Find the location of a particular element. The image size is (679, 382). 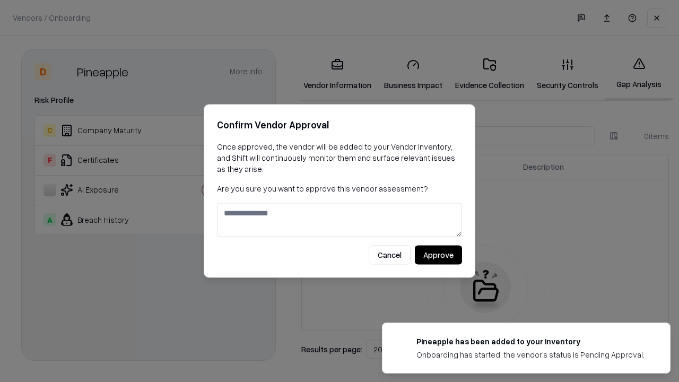

p: Are you sure you want to approve this vendor assessment? is located at coordinates (340, 188).